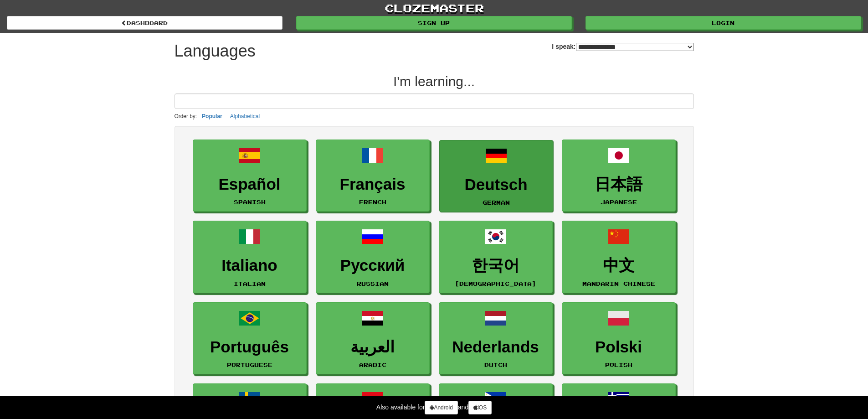  I want to click on small: Arabic, so click(373, 365).